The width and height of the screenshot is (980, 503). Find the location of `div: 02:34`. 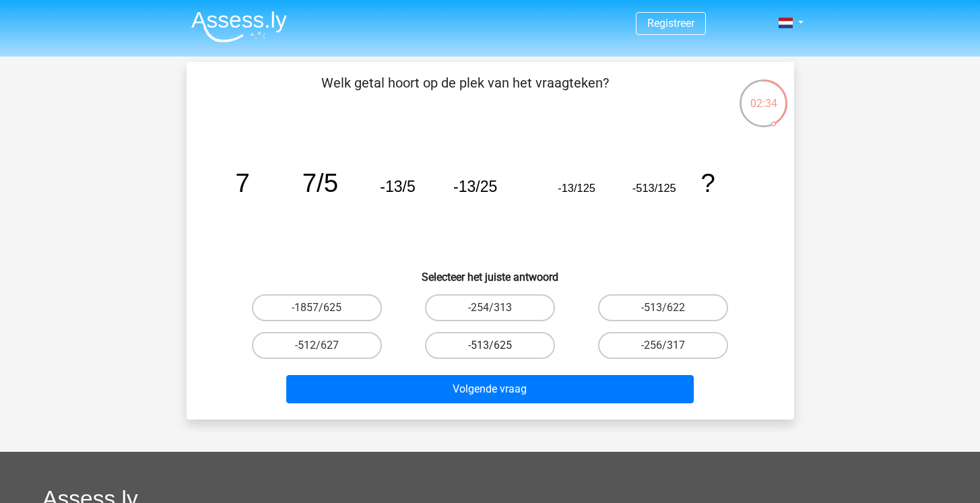

div: 02:34 is located at coordinates (763, 95).